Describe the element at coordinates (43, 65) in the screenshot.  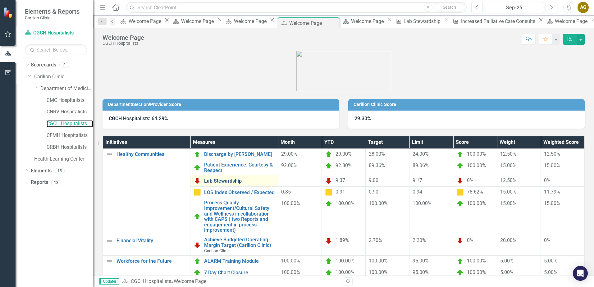
I see `a: Scorecards` at that location.